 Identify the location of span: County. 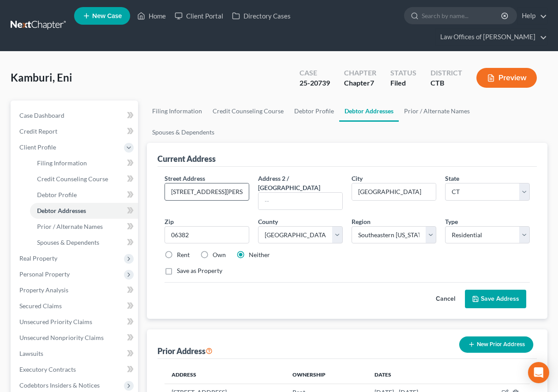
(268, 221).